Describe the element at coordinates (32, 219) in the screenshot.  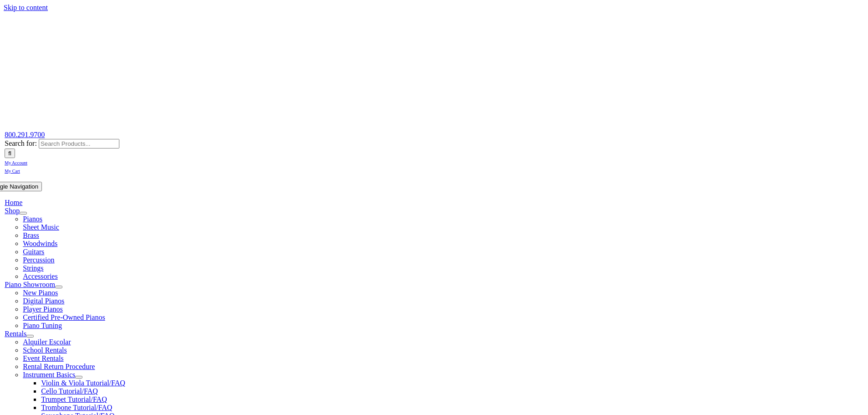
I see `span: Pianos` at that location.